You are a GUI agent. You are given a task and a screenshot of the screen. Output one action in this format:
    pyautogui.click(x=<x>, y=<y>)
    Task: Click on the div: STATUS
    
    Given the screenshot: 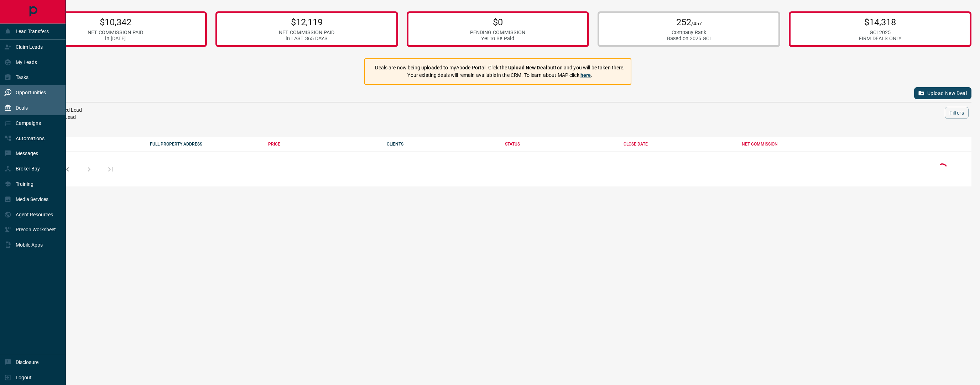 What is the action you would take?
    pyautogui.click(x=561, y=144)
    